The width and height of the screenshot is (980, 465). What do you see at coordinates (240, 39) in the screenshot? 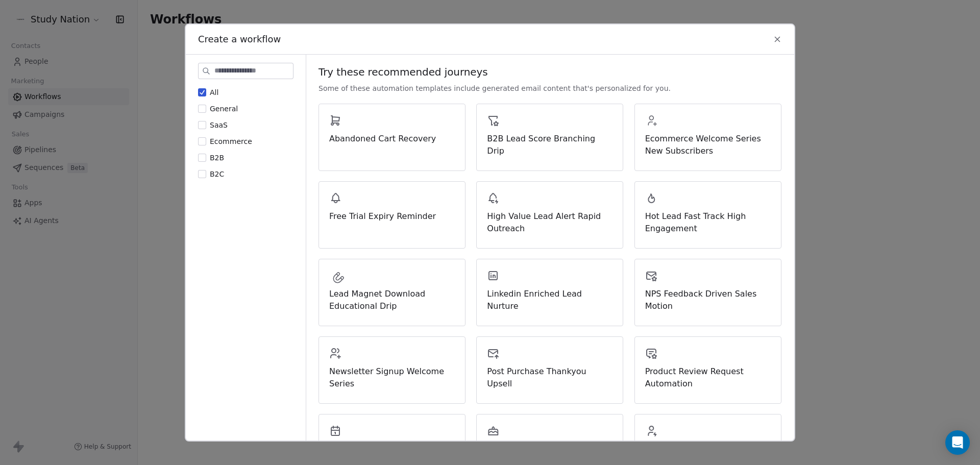
I see `span: Create a workflow` at bounding box center [240, 39].